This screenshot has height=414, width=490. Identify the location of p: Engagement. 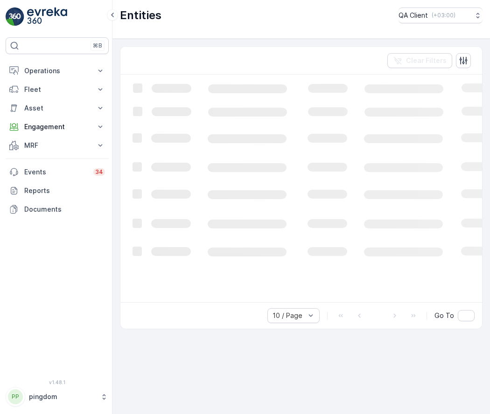
(57, 127).